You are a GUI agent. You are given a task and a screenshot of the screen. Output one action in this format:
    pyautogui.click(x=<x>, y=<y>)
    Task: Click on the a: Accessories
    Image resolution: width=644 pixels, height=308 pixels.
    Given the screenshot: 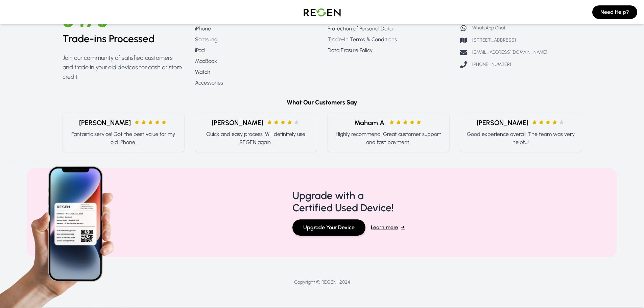 What is the action you would take?
    pyautogui.click(x=256, y=83)
    